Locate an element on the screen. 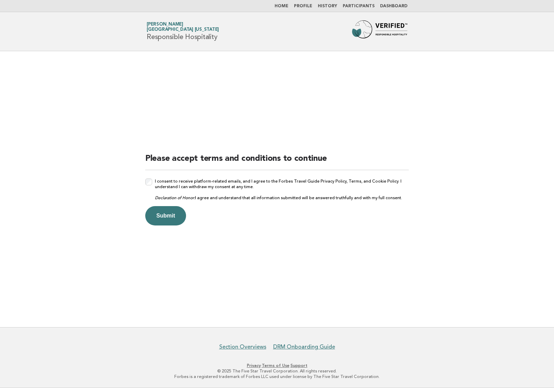 This screenshot has height=388, width=554. p: Forbes is a registered trademark of Forbes LLC used under license by The Five Star Travel Corpora... is located at coordinates (277, 376).